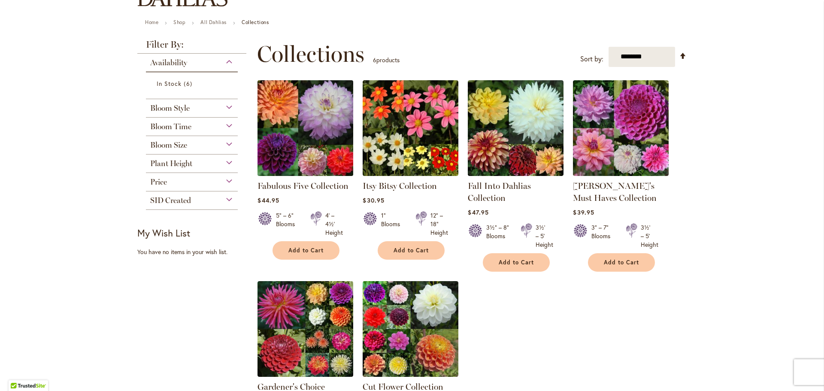 The image size is (824, 391). I want to click on span: $39.95, so click(583, 212).